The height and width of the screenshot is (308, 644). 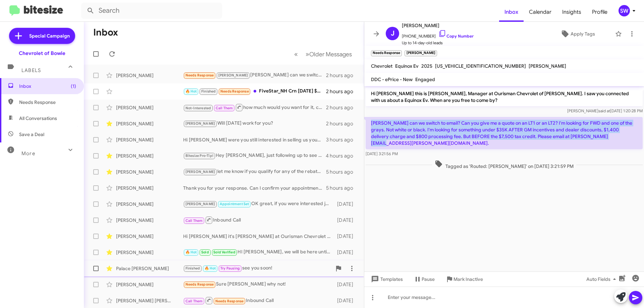 I want to click on div: 3 hours ago, so click(x=342, y=140).